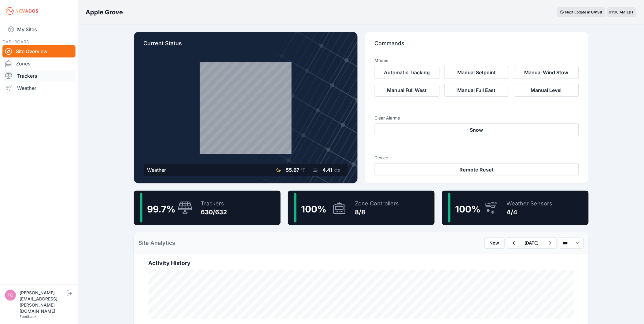  Describe the element at coordinates (578, 12) in the screenshot. I see `span: Next update in` at that location.